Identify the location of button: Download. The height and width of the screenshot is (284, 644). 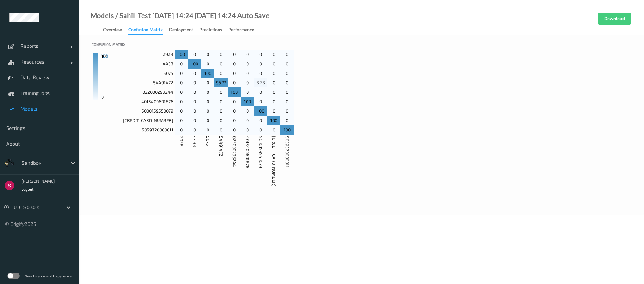
(615, 19).